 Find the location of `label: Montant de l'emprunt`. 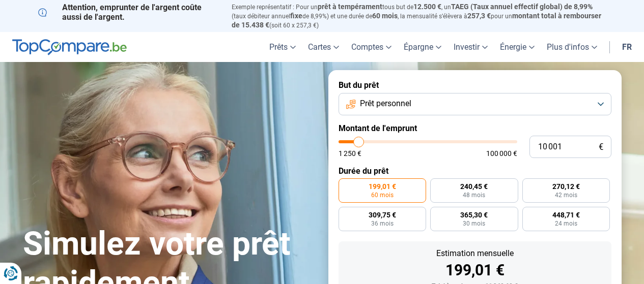

label: Montant de l'emprunt is located at coordinates (475, 128).